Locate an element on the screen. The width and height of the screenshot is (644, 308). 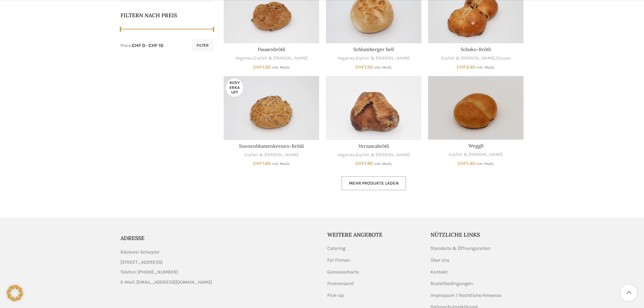
a: Pick-Up is located at coordinates (336, 295).